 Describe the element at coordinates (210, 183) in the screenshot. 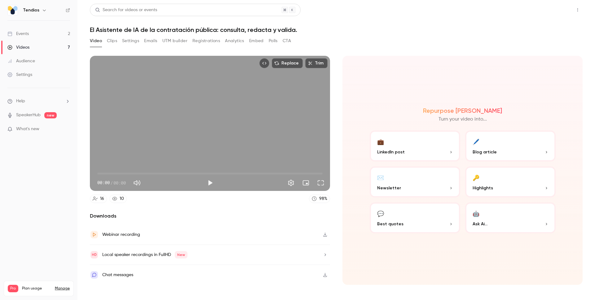

I see `div: Play` at that location.